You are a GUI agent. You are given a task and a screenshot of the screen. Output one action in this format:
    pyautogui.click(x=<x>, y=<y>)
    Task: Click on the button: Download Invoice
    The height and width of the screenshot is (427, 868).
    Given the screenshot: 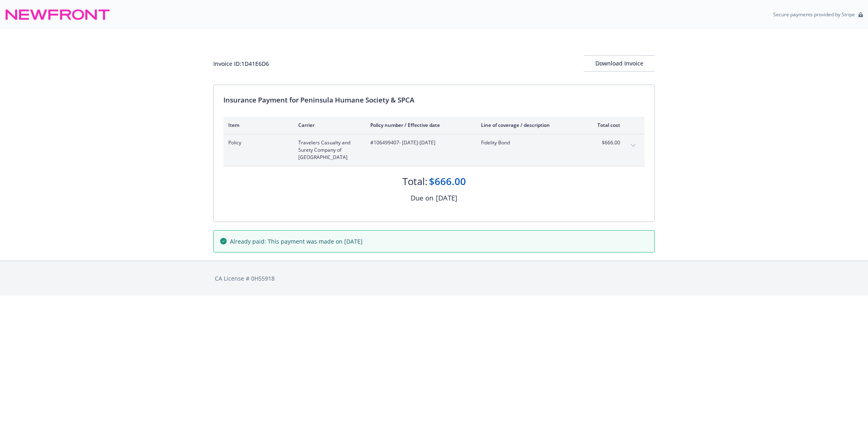 What is the action you would take?
    pyautogui.click(x=619, y=63)
    